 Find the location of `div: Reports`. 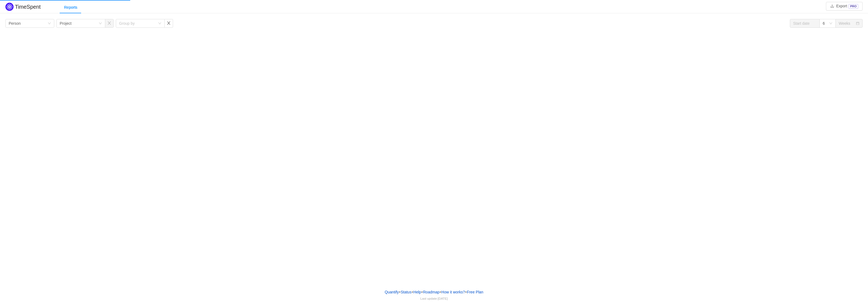

div: Reports is located at coordinates (70, 7).